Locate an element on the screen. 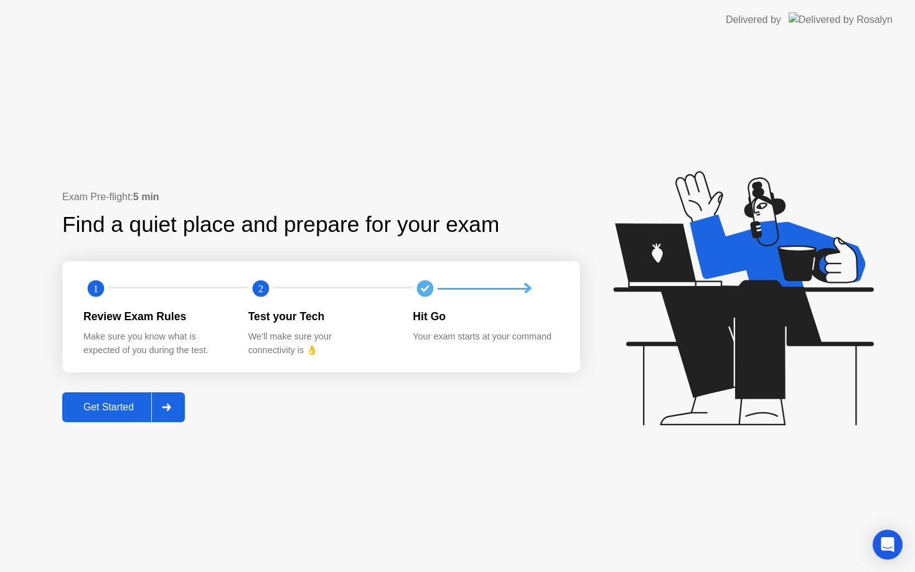  div: Make sure you know what is expected of you during the test. is located at coordinates (156, 343).